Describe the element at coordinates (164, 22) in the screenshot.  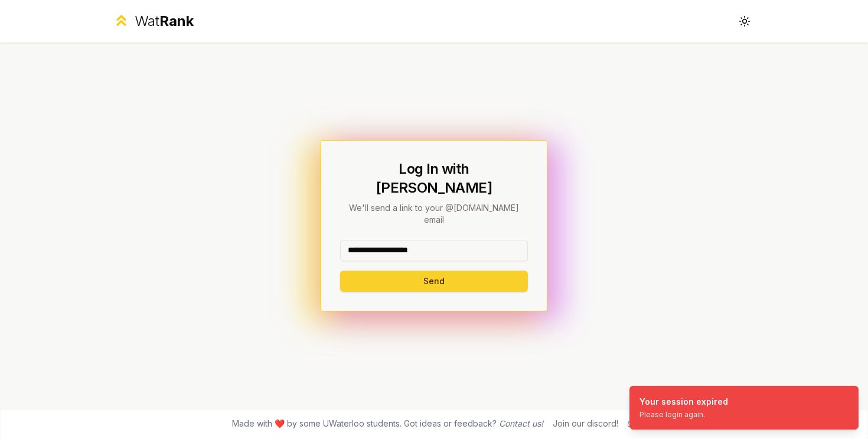
I see `div: Wat` at that location.